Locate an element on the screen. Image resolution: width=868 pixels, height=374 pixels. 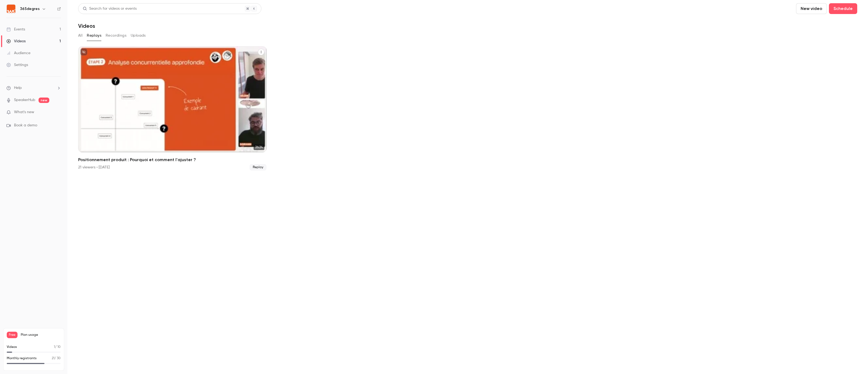
li: Positionnement produit : Pourquoi et comment l'ajuster ? is located at coordinates (173, 108).